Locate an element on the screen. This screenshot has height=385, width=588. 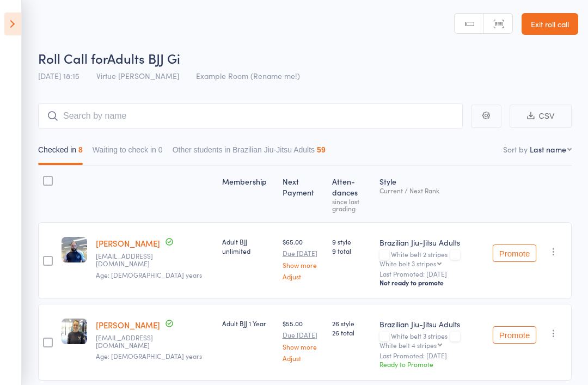
small: shahreen.leech@gmail.com is located at coordinates (131, 342).